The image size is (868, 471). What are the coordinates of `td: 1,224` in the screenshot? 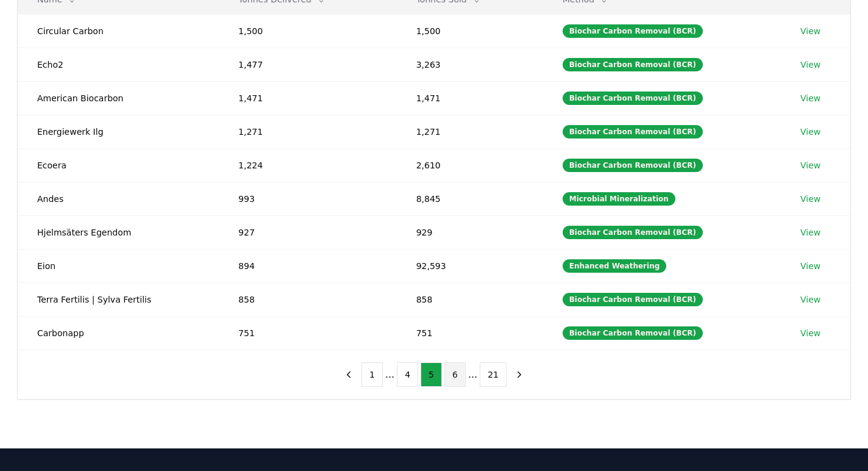 It's located at (308, 165).